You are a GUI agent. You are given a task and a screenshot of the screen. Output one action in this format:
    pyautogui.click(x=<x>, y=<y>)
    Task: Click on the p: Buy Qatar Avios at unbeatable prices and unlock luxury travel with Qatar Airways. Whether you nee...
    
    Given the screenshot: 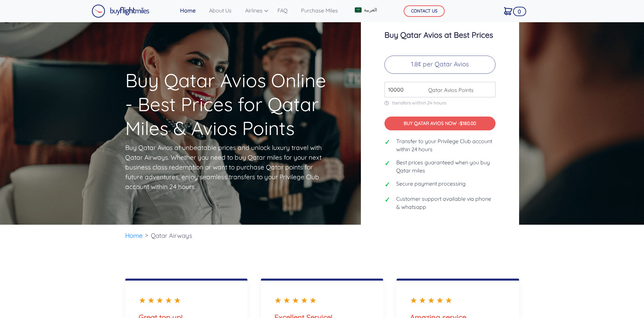 What is the action you would take?
    pyautogui.click(x=225, y=167)
    